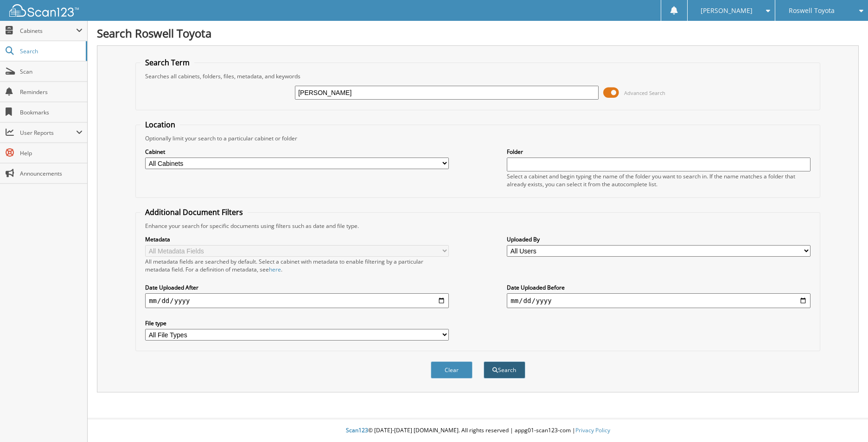  Describe the element at coordinates (477, 138) in the screenshot. I see `div: Optionally limit your search to a particular cabinet or folder` at that location.